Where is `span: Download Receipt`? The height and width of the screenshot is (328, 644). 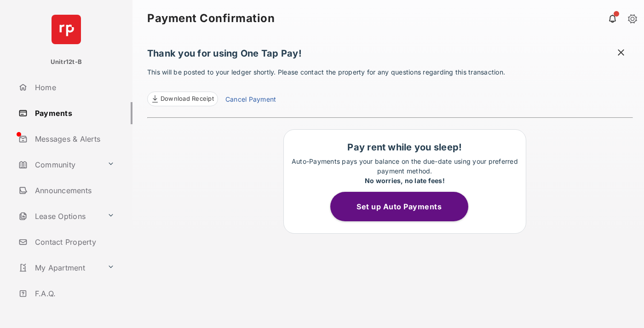
span: Download Receipt is located at coordinates (187, 99).